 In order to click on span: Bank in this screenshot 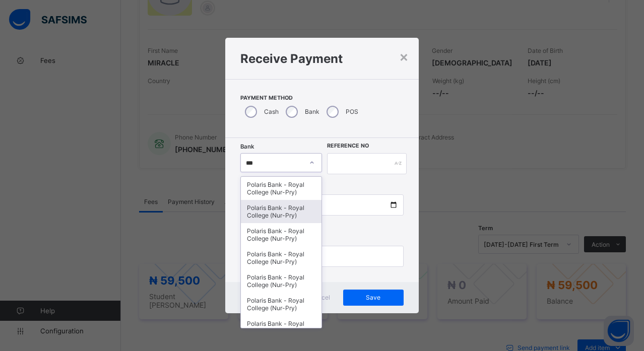, I will do `click(247, 147)`.